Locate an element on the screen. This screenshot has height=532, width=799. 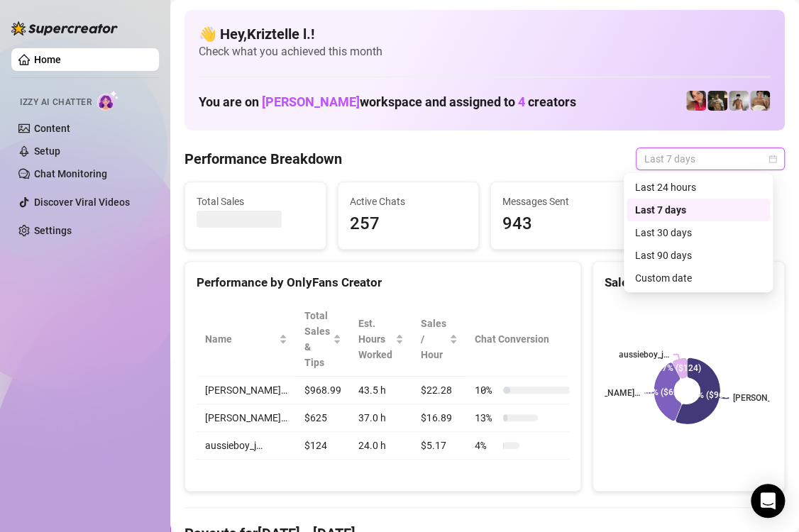
span: Messages Sent is located at coordinates (561, 202).